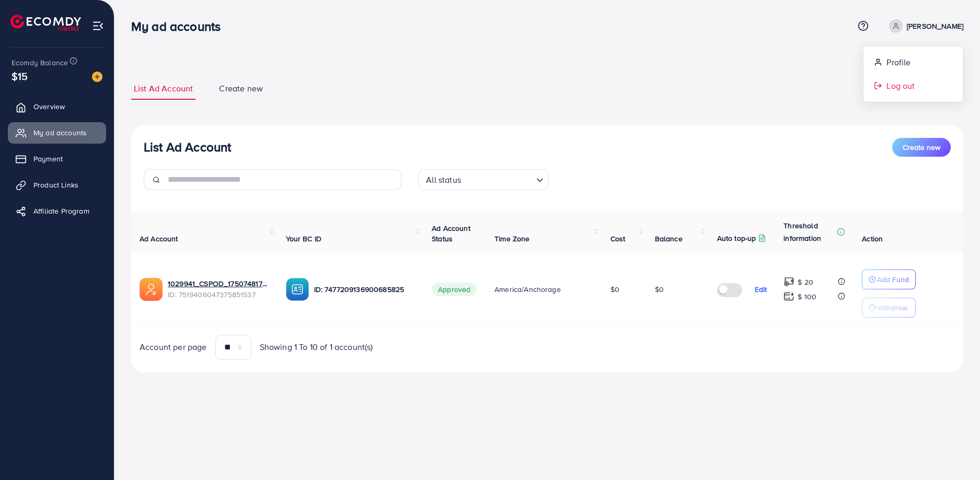  What do you see at coordinates (218, 289) in the screenshot?
I see `div: <span class='underline'>1029941_CSPOD_1750748173220</span></br>7519406047375851537` at bounding box center [218, 289].